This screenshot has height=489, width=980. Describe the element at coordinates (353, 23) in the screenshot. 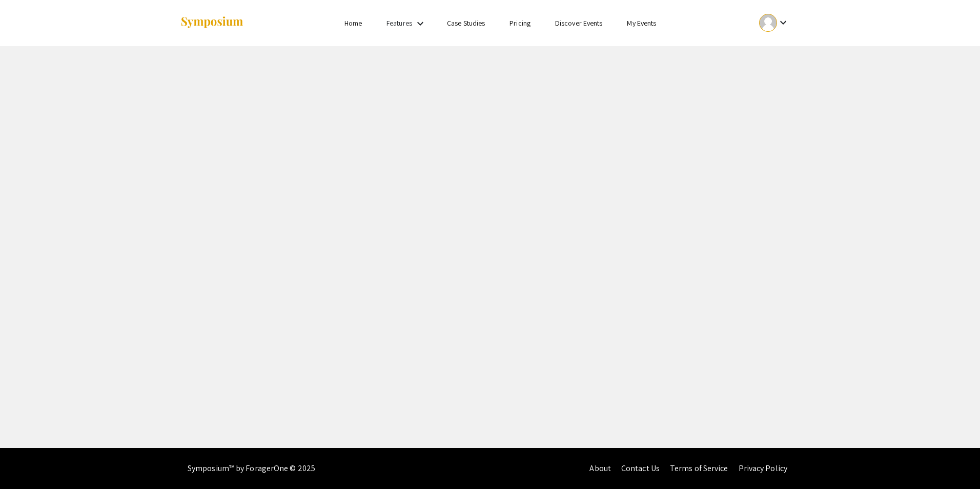

I see `a: Home` at that location.